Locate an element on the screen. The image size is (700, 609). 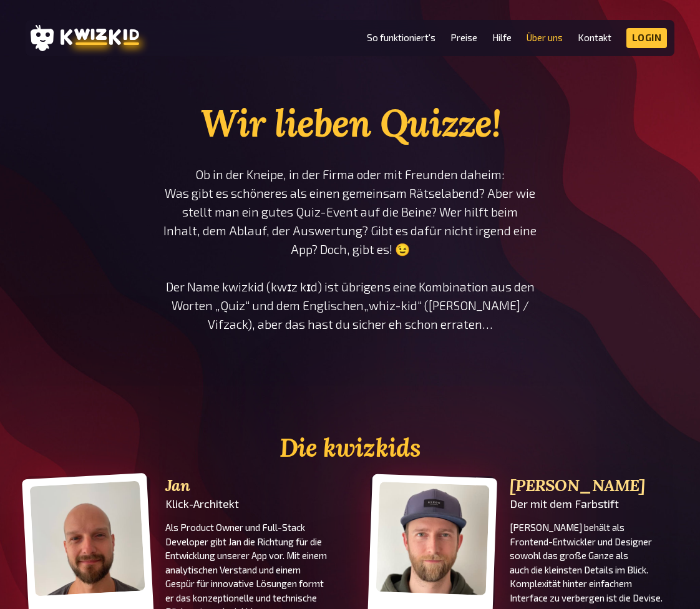
a: So funktioniert's is located at coordinates (401, 37).